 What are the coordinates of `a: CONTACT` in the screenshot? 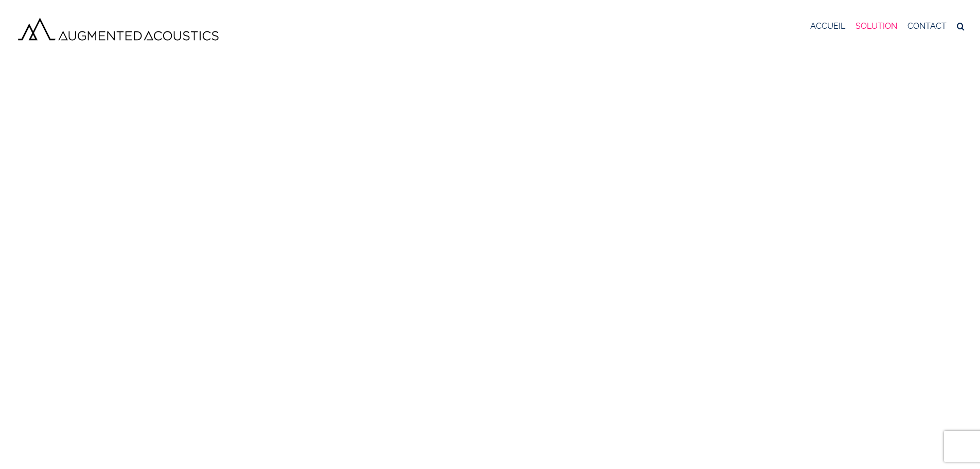 It's located at (927, 26).